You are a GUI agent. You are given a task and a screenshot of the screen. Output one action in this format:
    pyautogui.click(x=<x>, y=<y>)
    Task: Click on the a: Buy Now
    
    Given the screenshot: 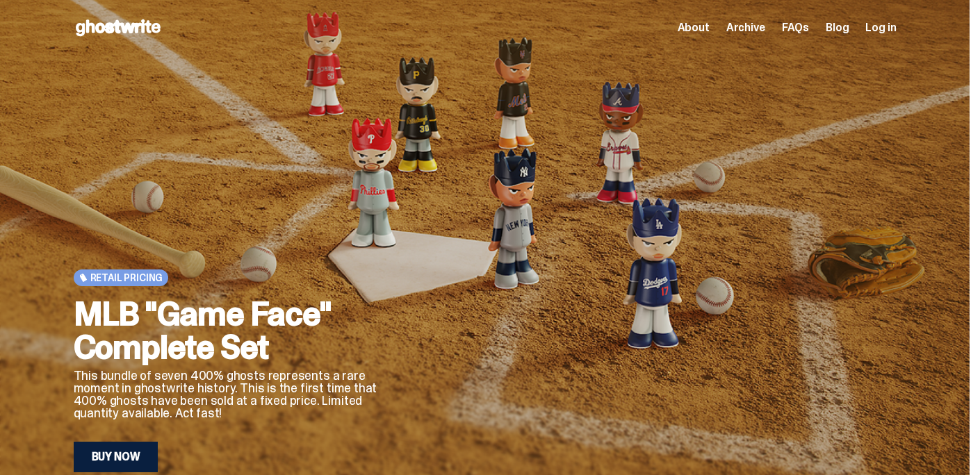 What is the action you would take?
    pyautogui.click(x=116, y=457)
    